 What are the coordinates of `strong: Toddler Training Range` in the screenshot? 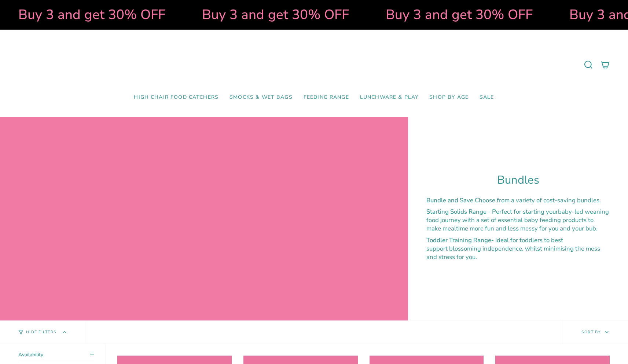 It's located at (458, 240).